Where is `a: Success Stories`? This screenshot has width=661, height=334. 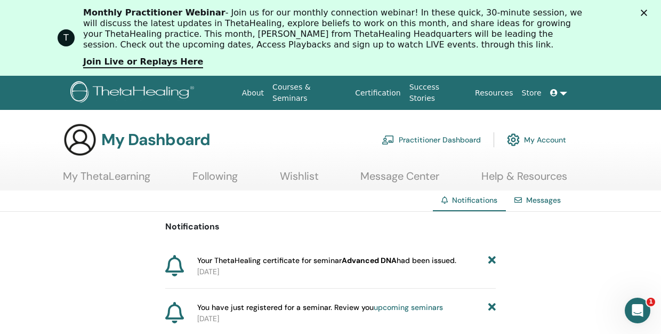 a: Success Stories is located at coordinates (438, 93).